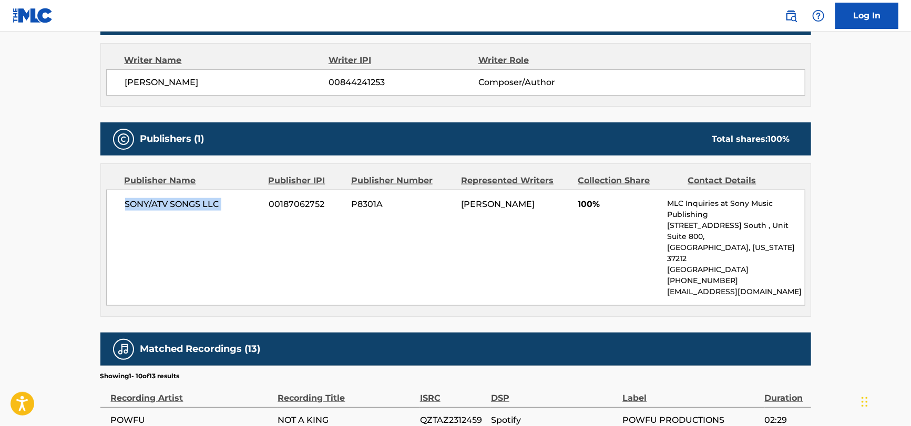  Describe the element at coordinates (884, 401) in the screenshot. I see `div: Chat Widget` at that location.